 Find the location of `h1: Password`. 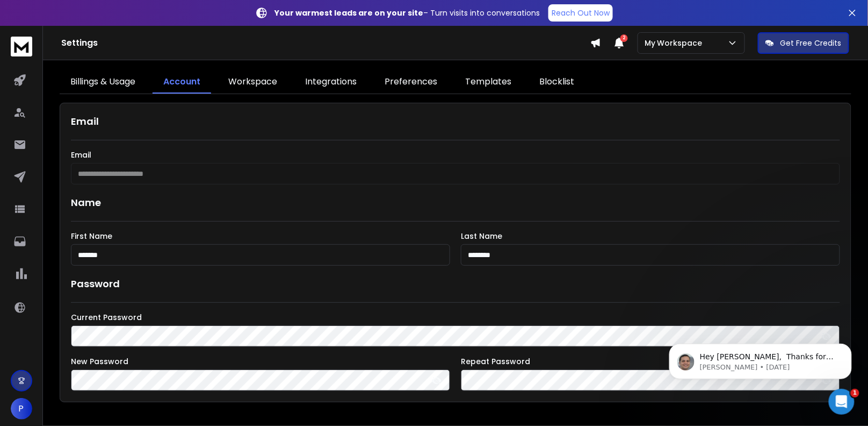

h1: Password is located at coordinates (95, 284).